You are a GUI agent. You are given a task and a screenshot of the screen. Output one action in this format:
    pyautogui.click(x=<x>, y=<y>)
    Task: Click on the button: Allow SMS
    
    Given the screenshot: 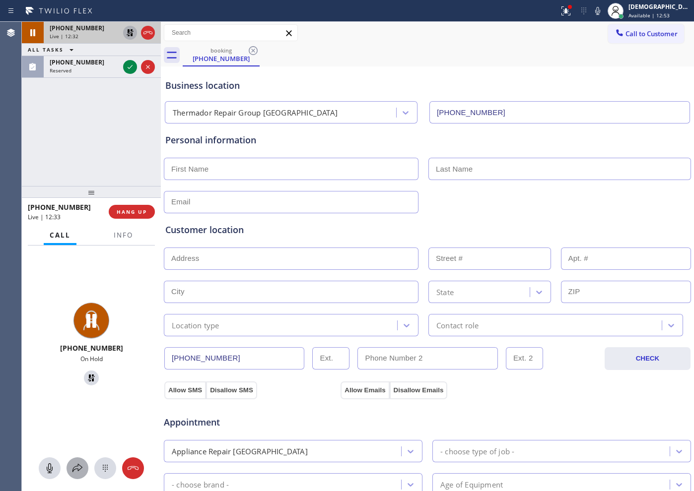 What is the action you would take?
    pyautogui.click(x=185, y=390)
    